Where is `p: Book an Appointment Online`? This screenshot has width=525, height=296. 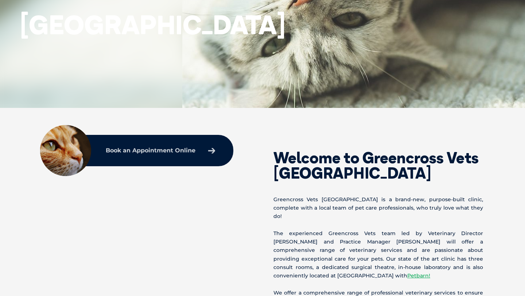
p: Book an Appointment Online is located at coordinates (151, 151).